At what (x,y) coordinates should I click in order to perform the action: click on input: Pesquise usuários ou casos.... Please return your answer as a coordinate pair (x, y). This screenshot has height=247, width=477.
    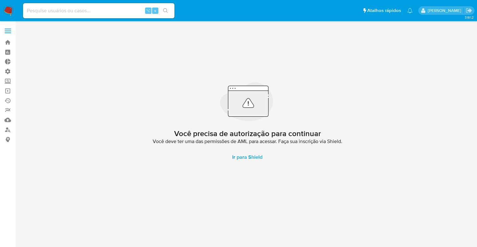
    Looking at the image, I should click on (99, 11).